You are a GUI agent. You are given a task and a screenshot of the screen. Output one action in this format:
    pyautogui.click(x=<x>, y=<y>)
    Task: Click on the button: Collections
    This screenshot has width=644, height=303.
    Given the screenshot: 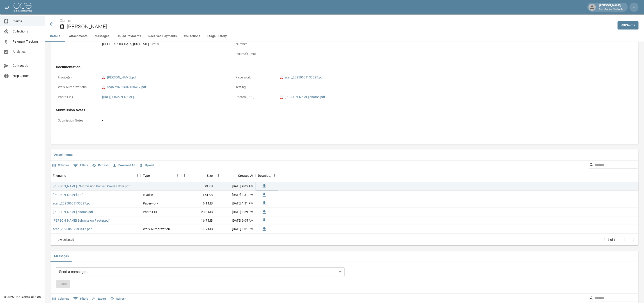 What is the action you would take?
    pyautogui.click(x=192, y=36)
    